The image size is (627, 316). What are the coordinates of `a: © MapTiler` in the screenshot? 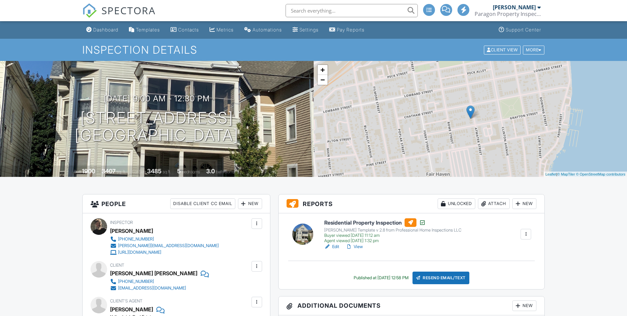 It's located at (567, 174).